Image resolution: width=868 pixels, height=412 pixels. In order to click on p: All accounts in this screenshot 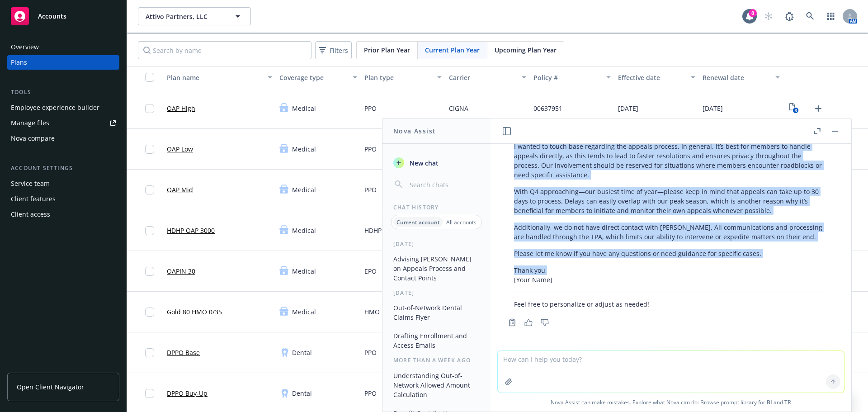, I will do `click(461, 222)`.